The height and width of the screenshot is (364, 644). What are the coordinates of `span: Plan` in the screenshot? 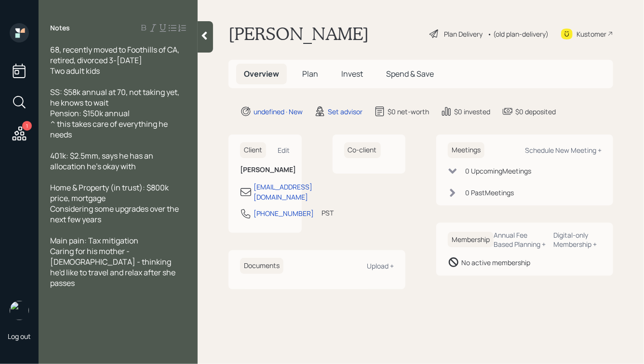 It's located at (310, 74).